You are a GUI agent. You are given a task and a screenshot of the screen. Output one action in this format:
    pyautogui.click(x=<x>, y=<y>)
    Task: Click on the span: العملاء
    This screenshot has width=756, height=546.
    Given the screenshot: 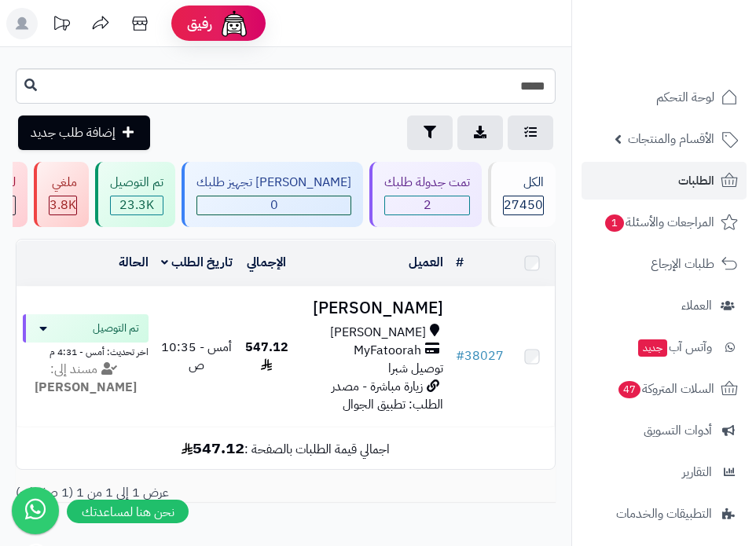 What is the action you would take?
    pyautogui.click(x=696, y=306)
    